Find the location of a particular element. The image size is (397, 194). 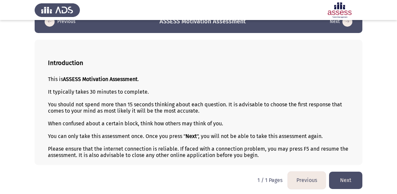

div: It typically takes 30 minutes to complete. is located at coordinates (199, 92).